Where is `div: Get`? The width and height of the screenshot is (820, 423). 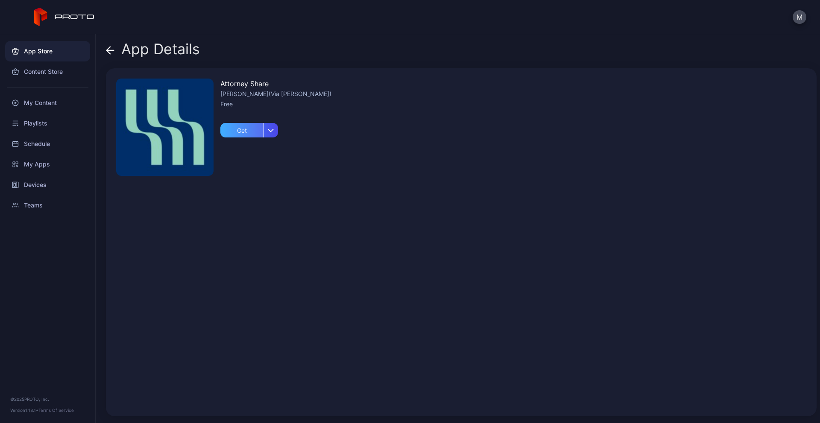 div: Get is located at coordinates (242, 130).